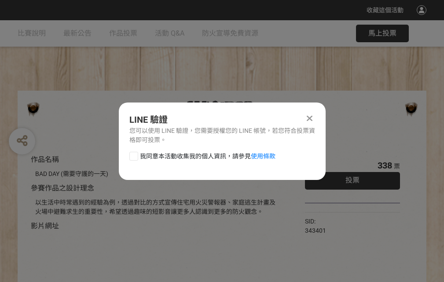 This screenshot has height=282, width=444. I want to click on span: 作品投票, so click(123, 33).